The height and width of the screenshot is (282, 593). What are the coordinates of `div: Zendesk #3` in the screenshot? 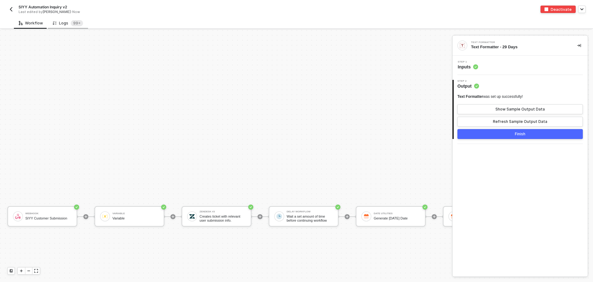 It's located at (223, 211).